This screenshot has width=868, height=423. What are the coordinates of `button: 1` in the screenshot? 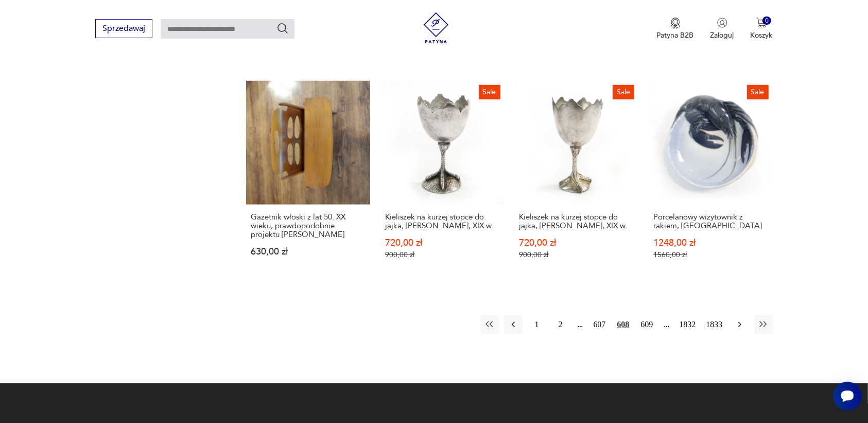 It's located at (537, 324).